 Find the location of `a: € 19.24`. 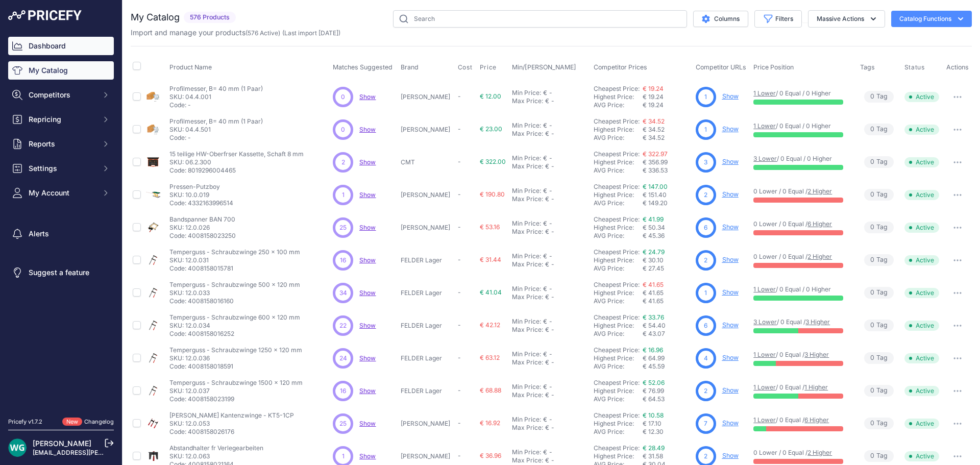

a: € 19.24 is located at coordinates (653, 88).